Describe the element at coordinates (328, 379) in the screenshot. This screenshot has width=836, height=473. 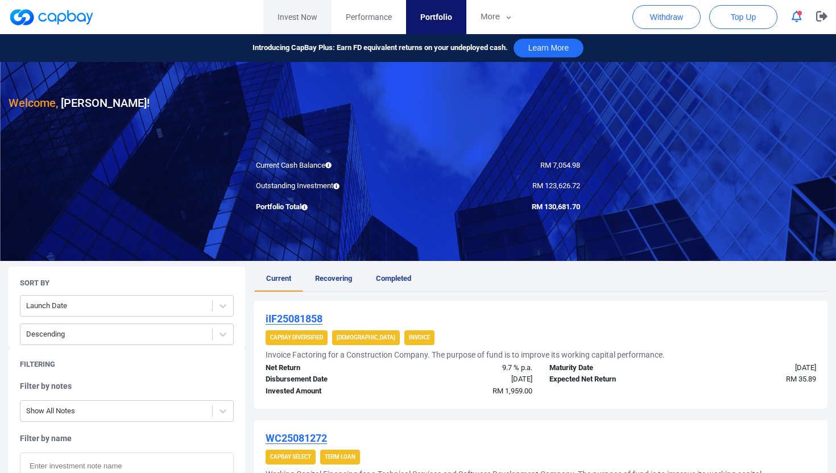
I see `div: Disbursement Date` at that location.